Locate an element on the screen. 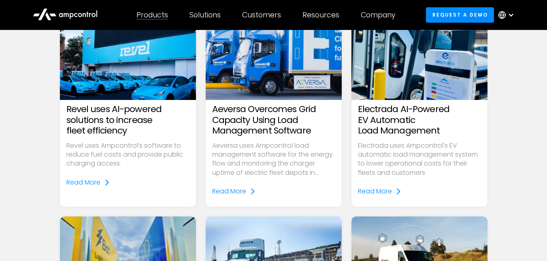 This screenshot has height=261, width=547. h3: Revel uses AI-powered solutions to increase fleet efficiency is located at coordinates (128, 120).